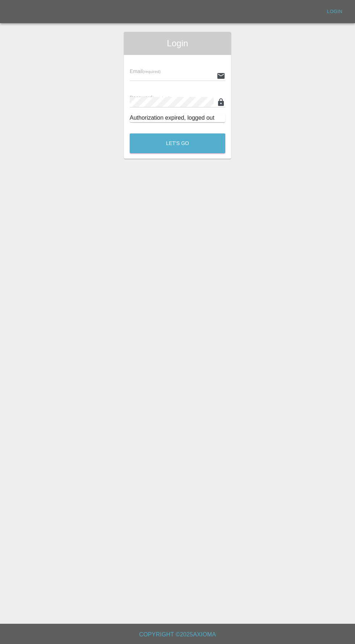 The height and width of the screenshot is (644, 355). Describe the element at coordinates (177, 118) in the screenshot. I see `div: Authorization expired, logged out` at that location.